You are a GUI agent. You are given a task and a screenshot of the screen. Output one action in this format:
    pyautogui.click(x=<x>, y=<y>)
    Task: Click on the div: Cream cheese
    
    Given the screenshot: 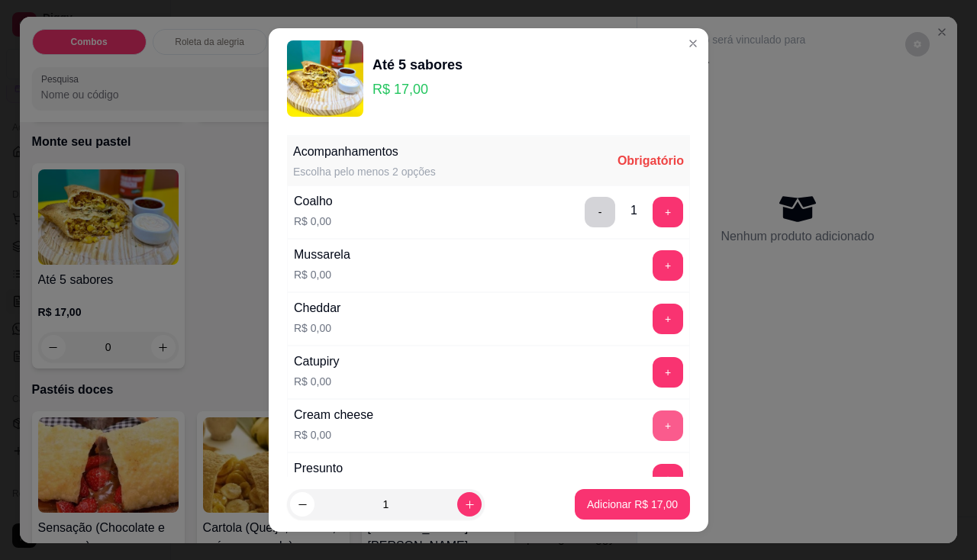 What is the action you would take?
    pyautogui.click(x=334, y=415)
    